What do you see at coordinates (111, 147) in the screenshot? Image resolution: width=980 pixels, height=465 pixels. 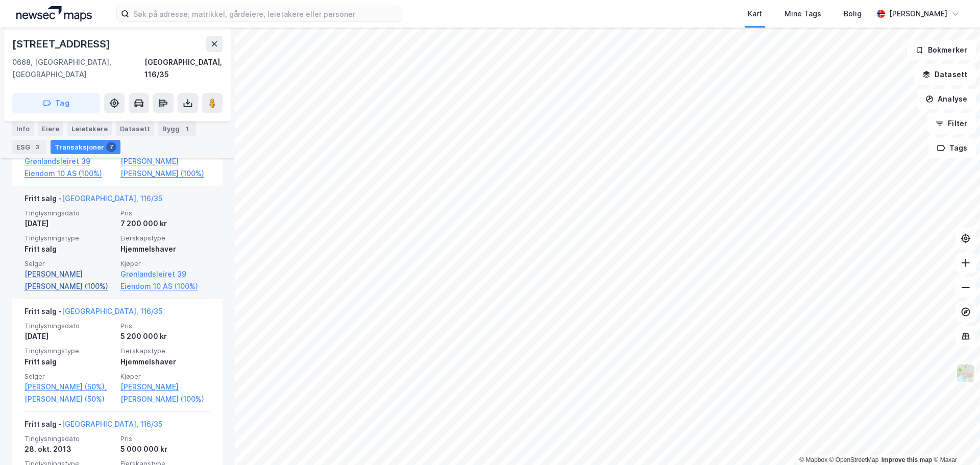 I see `div: 7` at bounding box center [111, 147].